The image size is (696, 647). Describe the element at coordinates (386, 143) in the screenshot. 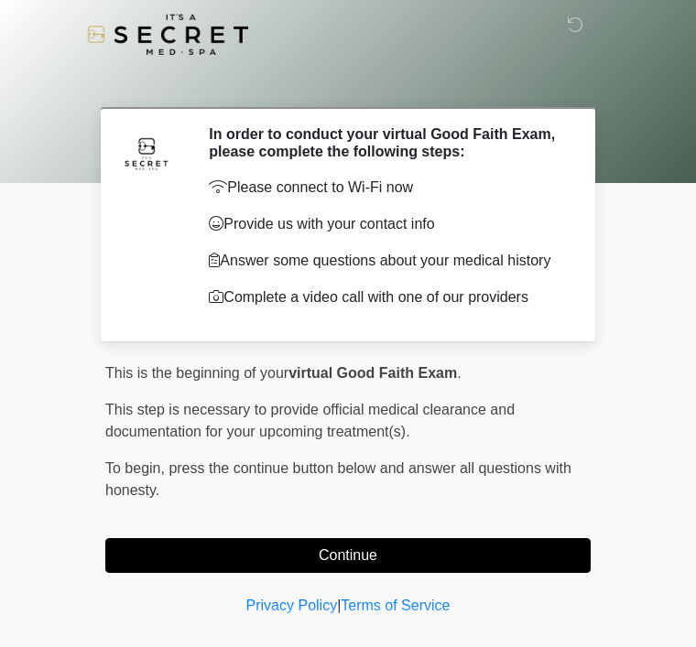

I see `h2: In order to conduct your virtual Good Faith Exam, please complete the following steps:` at that location.